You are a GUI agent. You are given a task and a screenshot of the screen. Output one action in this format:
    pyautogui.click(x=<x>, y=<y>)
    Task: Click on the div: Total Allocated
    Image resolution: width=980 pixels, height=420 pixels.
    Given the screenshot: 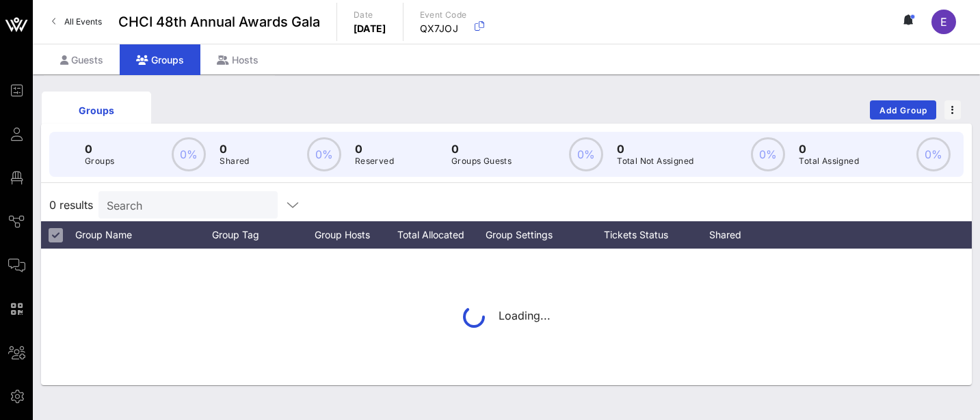 What is the action you would take?
    pyautogui.click(x=438, y=235)
    